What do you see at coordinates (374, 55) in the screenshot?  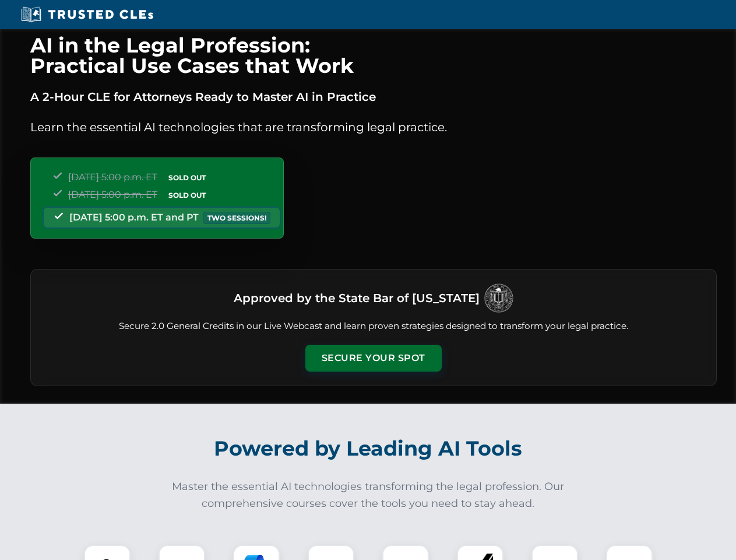 I see `h1: AI in the Legal Profession: Practical Use Cases that Work` at bounding box center [374, 55].